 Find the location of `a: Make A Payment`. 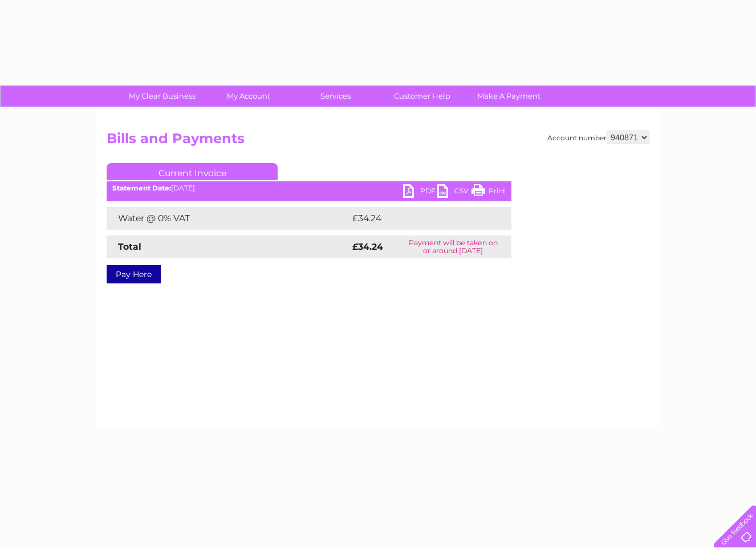

a: Make A Payment is located at coordinates (509, 96).